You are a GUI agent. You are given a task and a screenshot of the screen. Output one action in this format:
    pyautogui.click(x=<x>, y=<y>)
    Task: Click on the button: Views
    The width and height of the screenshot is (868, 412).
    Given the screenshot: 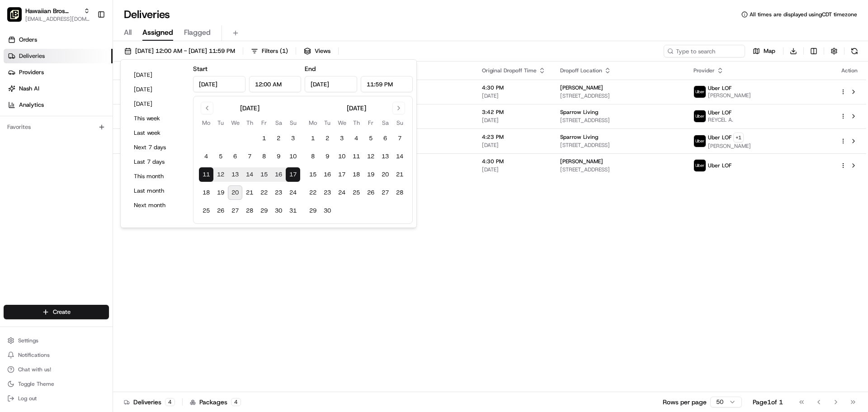 What is the action you would take?
    pyautogui.click(x=317, y=51)
    